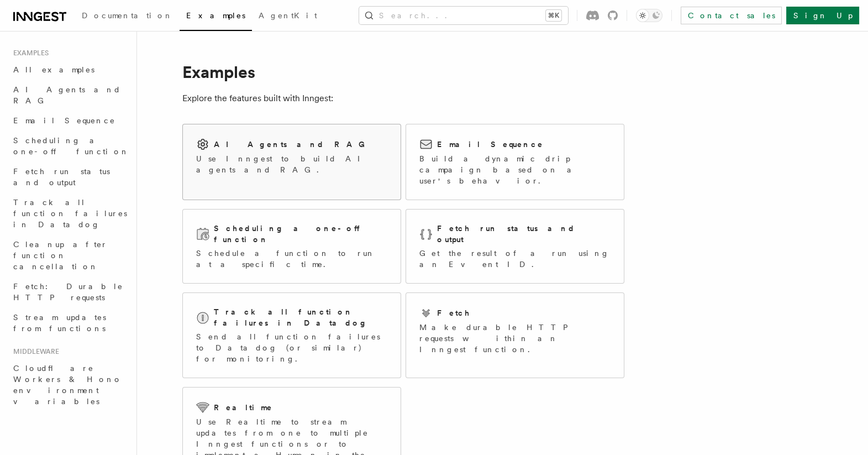 The width and height of the screenshot is (868, 455). I want to click on p: Explore the features built with Inngest:, so click(403, 98).